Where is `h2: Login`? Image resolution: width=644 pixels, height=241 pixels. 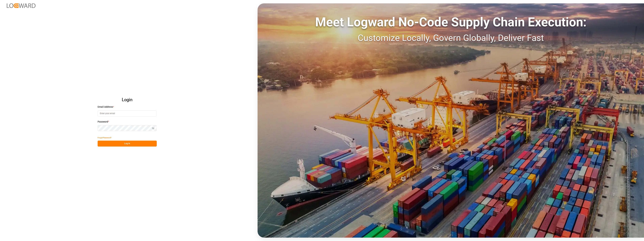
h2: Login is located at coordinates (127, 100).